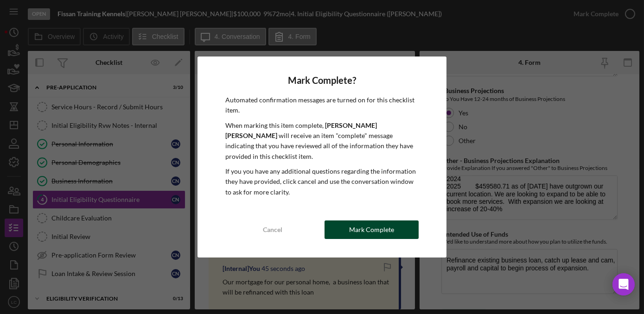  I want to click on p: If you you have any additional questions regarding the information they have provided, click canc..., so click(322, 182).